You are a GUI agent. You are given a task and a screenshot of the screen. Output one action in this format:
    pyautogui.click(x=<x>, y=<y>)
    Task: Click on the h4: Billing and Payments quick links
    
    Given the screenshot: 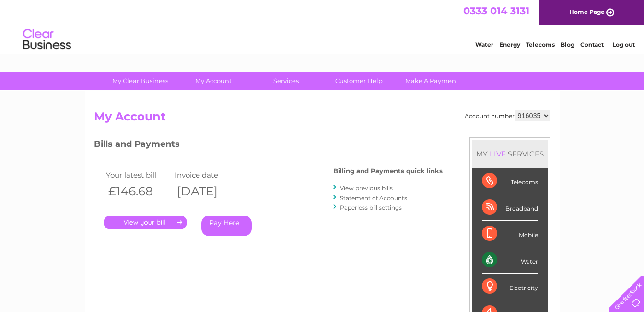 What is the action you would take?
    pyautogui.click(x=388, y=171)
    